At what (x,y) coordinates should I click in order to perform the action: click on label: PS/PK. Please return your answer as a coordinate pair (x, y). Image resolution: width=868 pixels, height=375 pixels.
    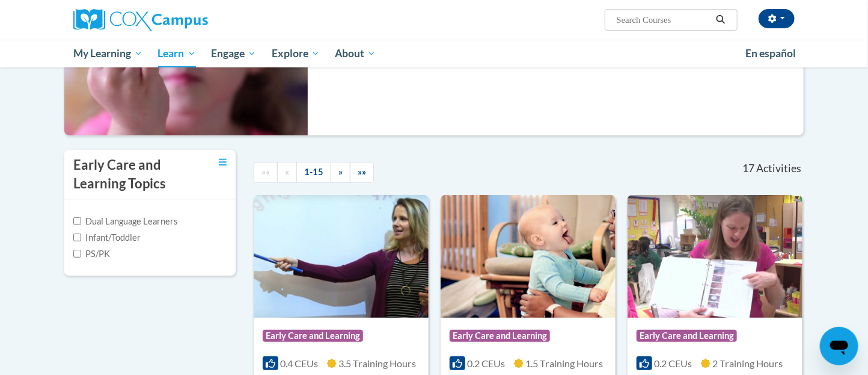
    Looking at the image, I should click on (91, 254).